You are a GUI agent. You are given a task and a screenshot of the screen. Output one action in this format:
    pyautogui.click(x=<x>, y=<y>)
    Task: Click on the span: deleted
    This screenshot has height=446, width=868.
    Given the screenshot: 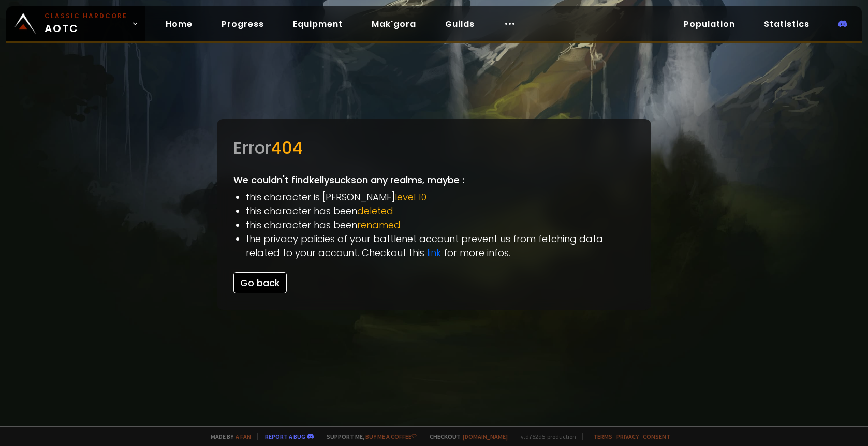 What is the action you would take?
    pyautogui.click(x=376, y=211)
    